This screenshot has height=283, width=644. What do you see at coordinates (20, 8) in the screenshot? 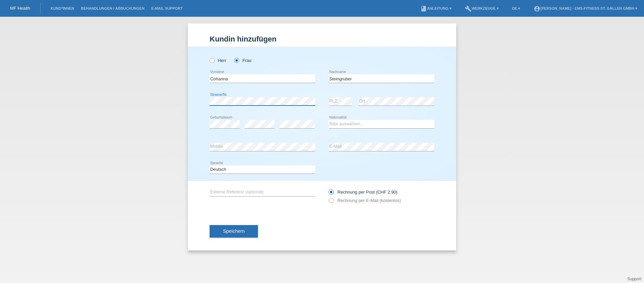
I see `a: MF Health` at bounding box center [20, 8].